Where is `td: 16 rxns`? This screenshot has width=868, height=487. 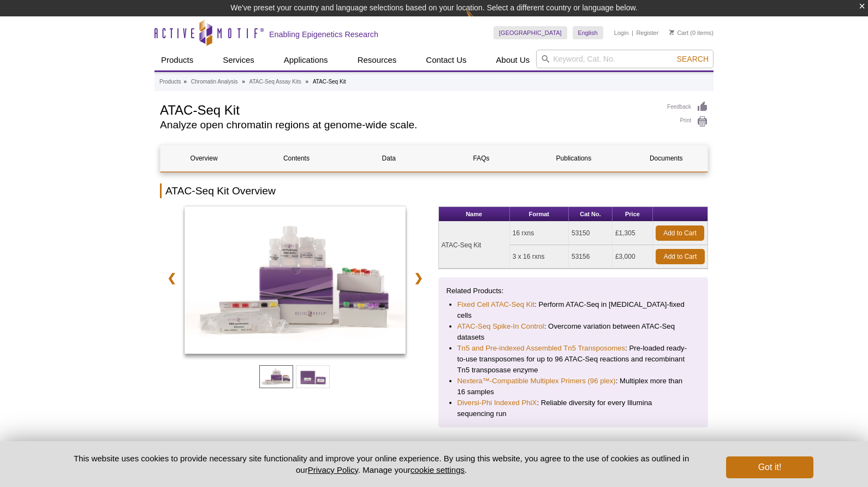 td: 16 rxns is located at coordinates (540, 234).